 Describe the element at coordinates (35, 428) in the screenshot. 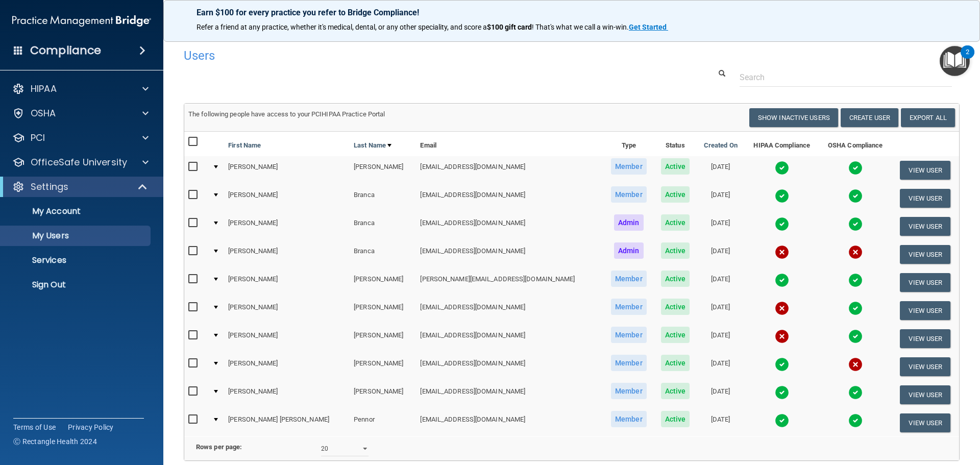

I see `a: Terms of Use` at that location.